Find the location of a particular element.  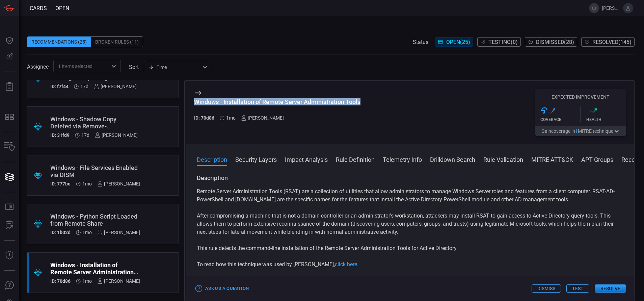

button: Reports is located at coordinates (10, 87).